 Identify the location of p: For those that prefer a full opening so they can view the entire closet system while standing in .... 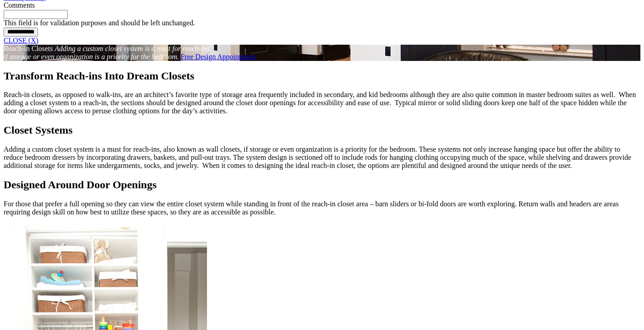
(322, 208).